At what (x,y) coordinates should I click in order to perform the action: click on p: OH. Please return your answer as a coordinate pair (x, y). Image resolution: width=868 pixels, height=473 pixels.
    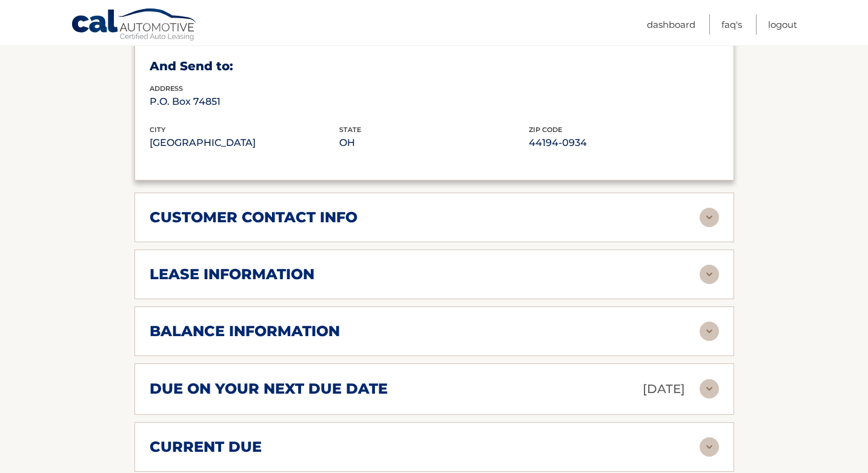
    Looking at the image, I should click on (433, 143).